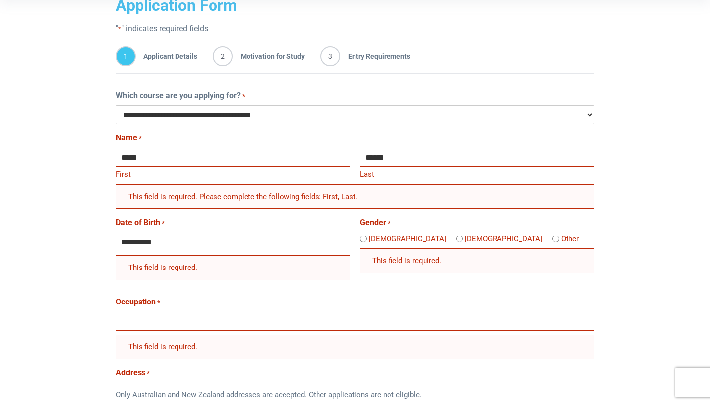 Image resolution: width=710 pixels, height=404 pixels. What do you see at coordinates (330, 56) in the screenshot?
I see `span: 3` at bounding box center [330, 56].